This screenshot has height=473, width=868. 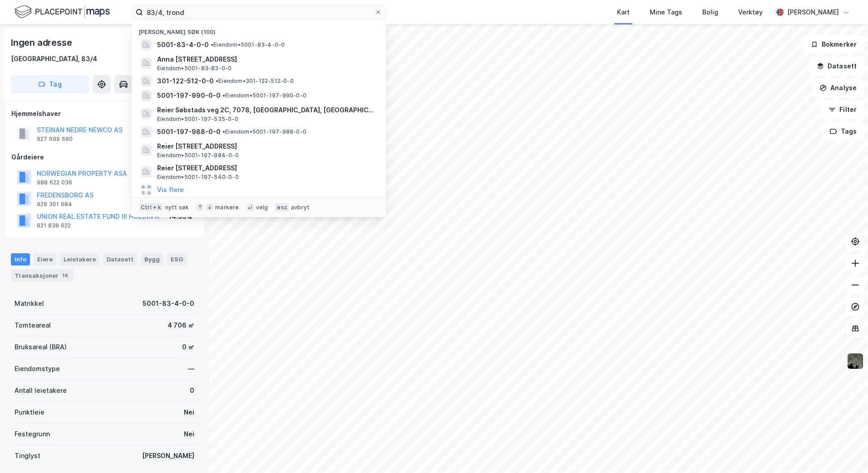 What do you see at coordinates (177, 259) in the screenshot?
I see `div: ESG` at bounding box center [177, 259].